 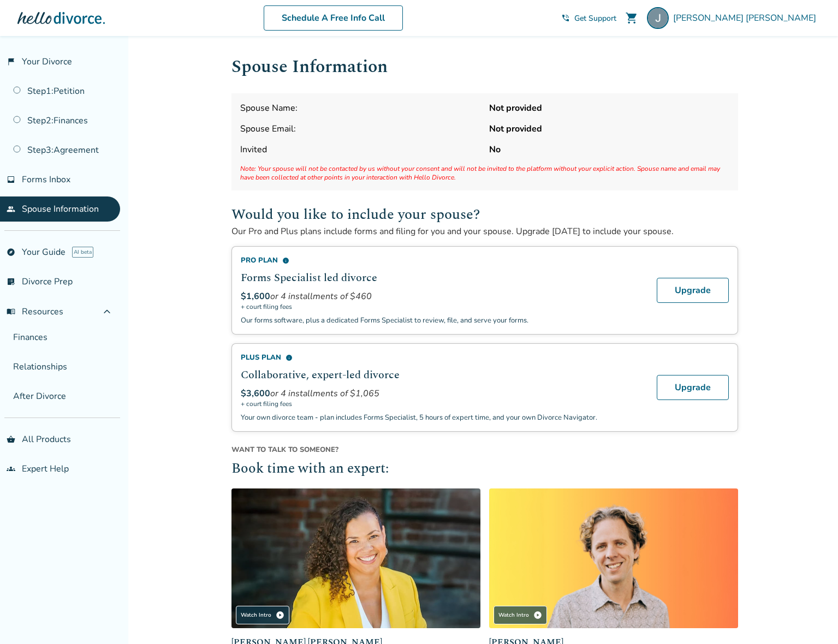 What do you see at coordinates (442, 375) in the screenshot?
I see `h2: Collaborative, expert-led divorce` at bounding box center [442, 375].